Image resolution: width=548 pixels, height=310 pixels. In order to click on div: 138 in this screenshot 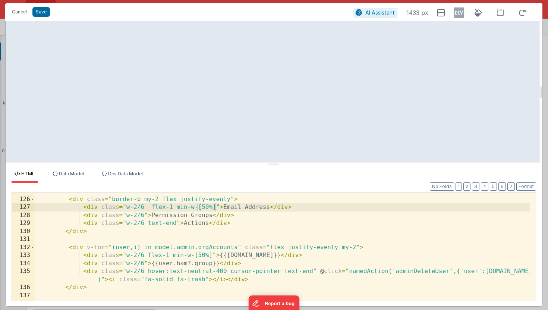, I will do `click(23, 304)`.